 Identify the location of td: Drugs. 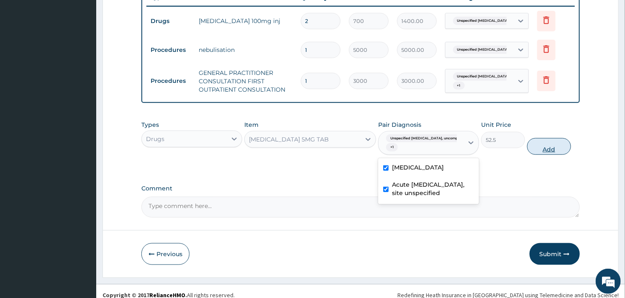
(170, 21).